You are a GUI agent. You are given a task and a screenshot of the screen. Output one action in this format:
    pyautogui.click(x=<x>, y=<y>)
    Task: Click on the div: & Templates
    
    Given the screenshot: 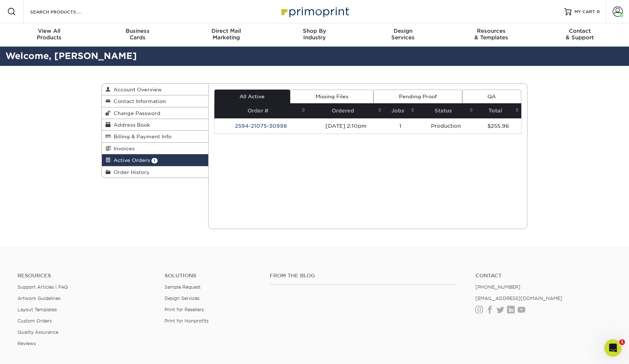 What is the action you would take?
    pyautogui.click(x=491, y=34)
    